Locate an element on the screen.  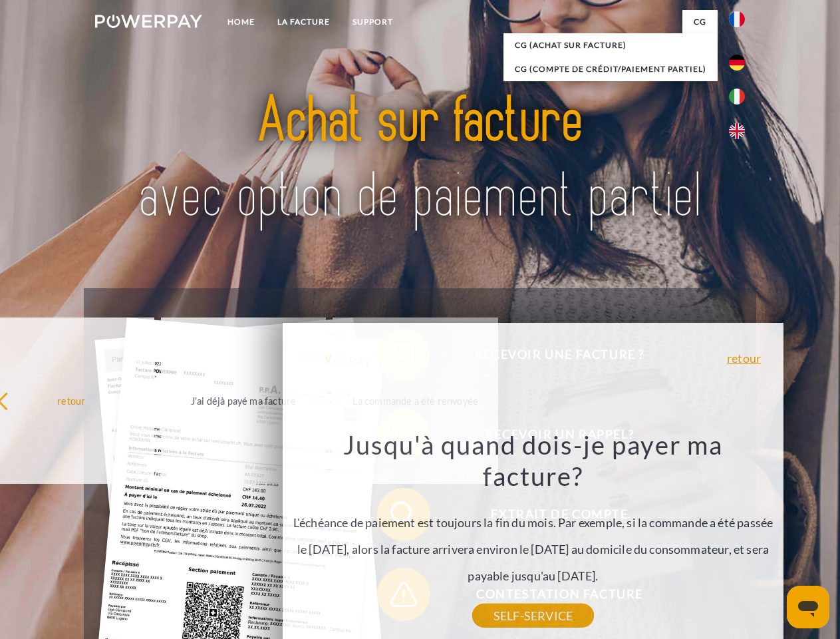
img: de is located at coordinates (737, 62).